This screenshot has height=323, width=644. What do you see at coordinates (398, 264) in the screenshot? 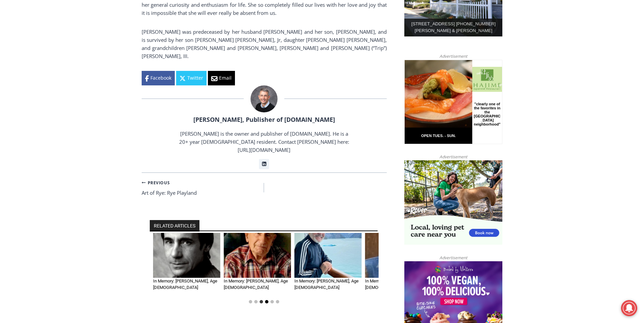
I see `div: 6 of 6` at bounding box center [398, 264].